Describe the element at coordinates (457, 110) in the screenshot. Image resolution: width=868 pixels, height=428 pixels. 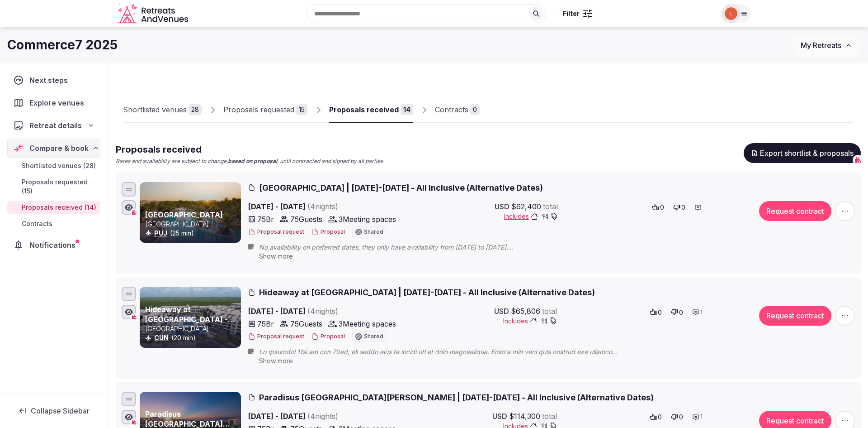
I see `a: Contracts0` at that location.